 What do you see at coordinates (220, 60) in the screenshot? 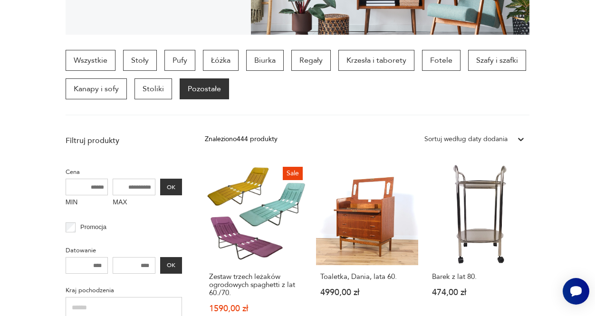
I see `p: Łóżka` at bounding box center [220, 60].